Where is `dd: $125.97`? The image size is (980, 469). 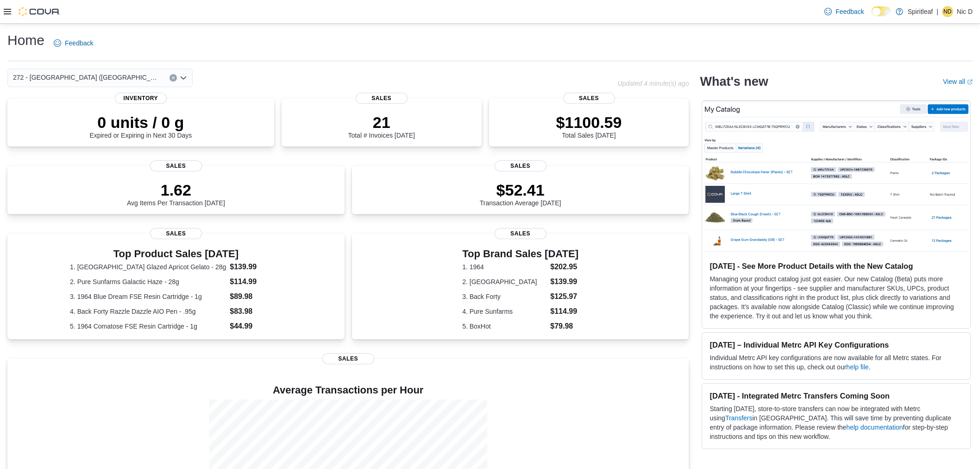
dd: $125.97 is located at coordinates (564, 297).